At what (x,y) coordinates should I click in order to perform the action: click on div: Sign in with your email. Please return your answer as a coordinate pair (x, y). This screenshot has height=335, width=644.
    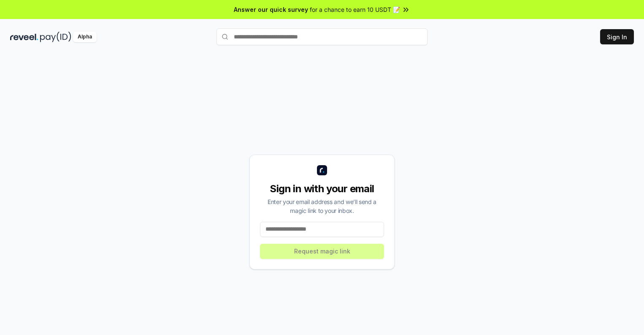
    Looking at the image, I should click on (322, 189).